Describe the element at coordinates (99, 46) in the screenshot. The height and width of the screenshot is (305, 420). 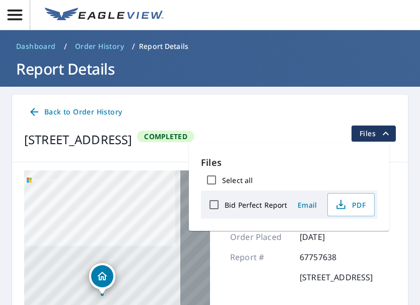
I see `a: Order History` at that location.